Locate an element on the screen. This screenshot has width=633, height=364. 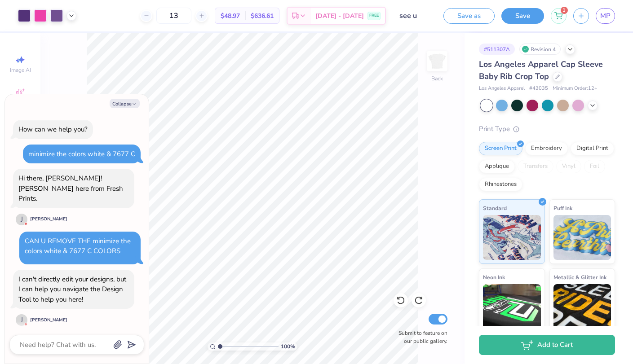
img: Standard is located at coordinates (512, 237).